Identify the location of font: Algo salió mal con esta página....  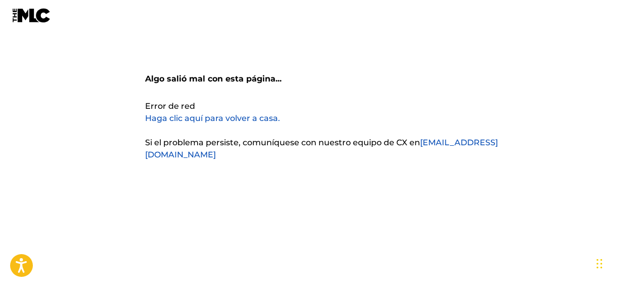
(213, 79).